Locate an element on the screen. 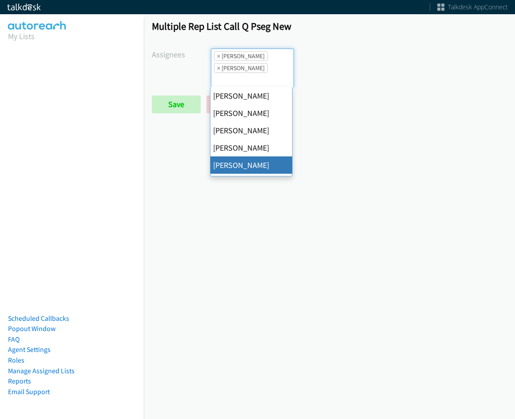  a: Back is located at coordinates (231, 104).